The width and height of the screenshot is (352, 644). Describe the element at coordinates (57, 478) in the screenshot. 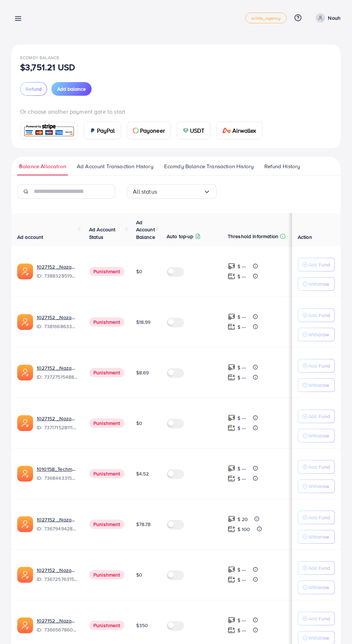

I see `span: ID: 7368443315504726017` at that location.